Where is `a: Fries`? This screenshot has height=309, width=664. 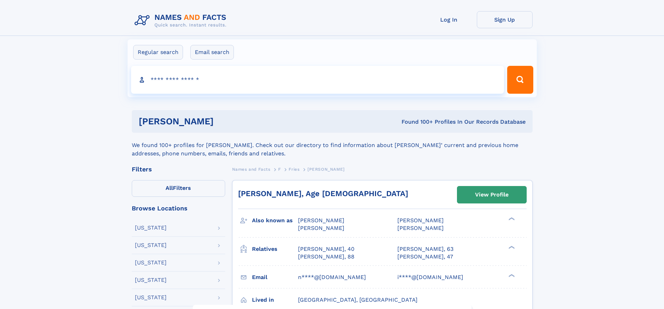 a: Fries is located at coordinates (294, 169).